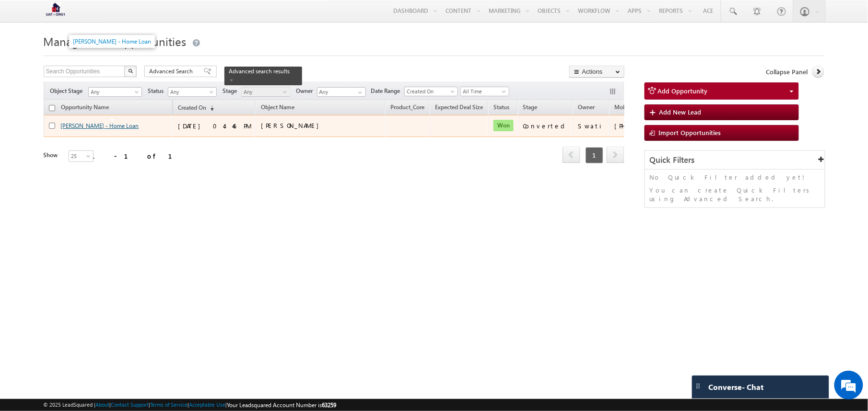 This screenshot has height=411, width=868. Describe the element at coordinates (173, 71) in the screenshot. I see `span: Advanced Search` at that location.